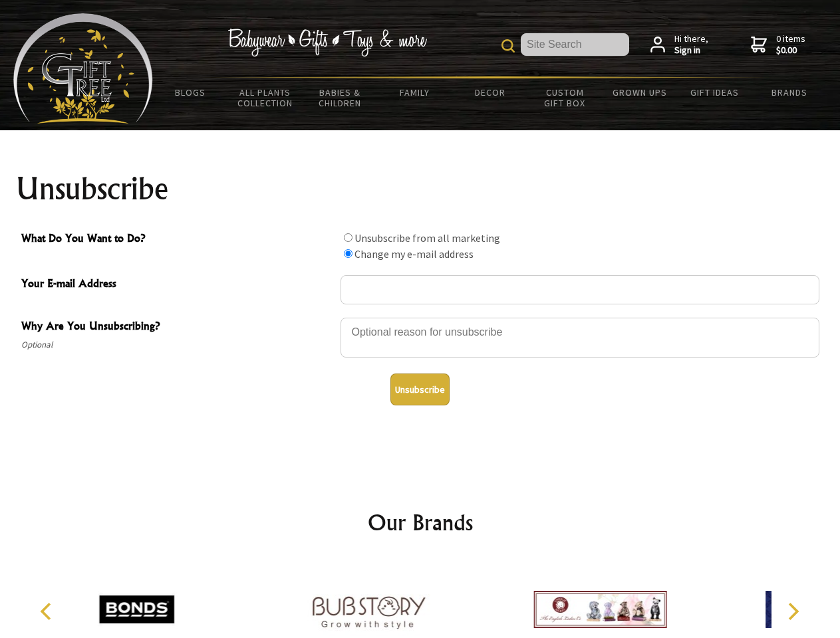 The image size is (840, 638). What do you see at coordinates (427, 238) in the screenshot?
I see `label: Unsubscribe from all marketing` at bounding box center [427, 238].